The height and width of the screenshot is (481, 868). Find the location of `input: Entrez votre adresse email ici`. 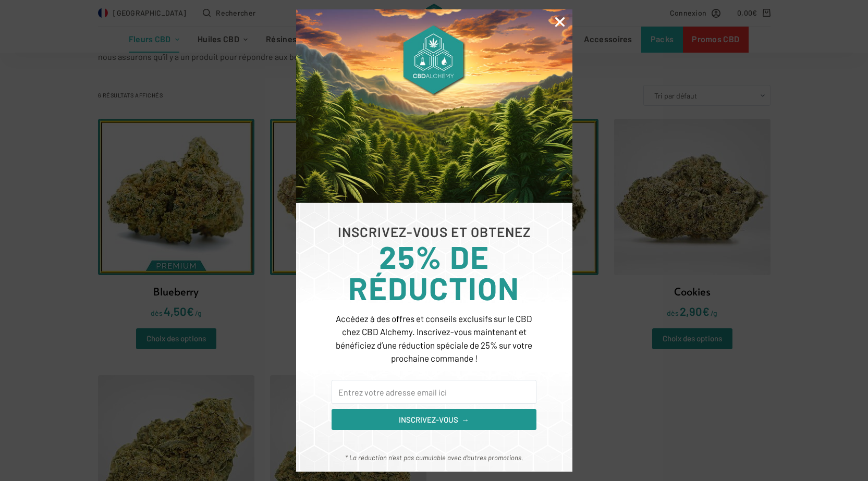

input: Entrez votre adresse email ici is located at coordinates (434, 392).